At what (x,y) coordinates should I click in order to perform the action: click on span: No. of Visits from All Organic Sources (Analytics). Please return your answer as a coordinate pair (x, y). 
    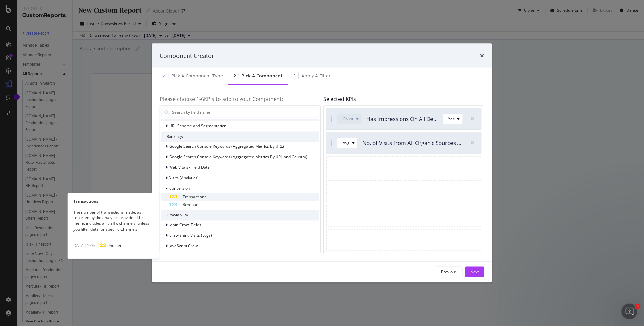
    Looking at the image, I should click on (423, 143).